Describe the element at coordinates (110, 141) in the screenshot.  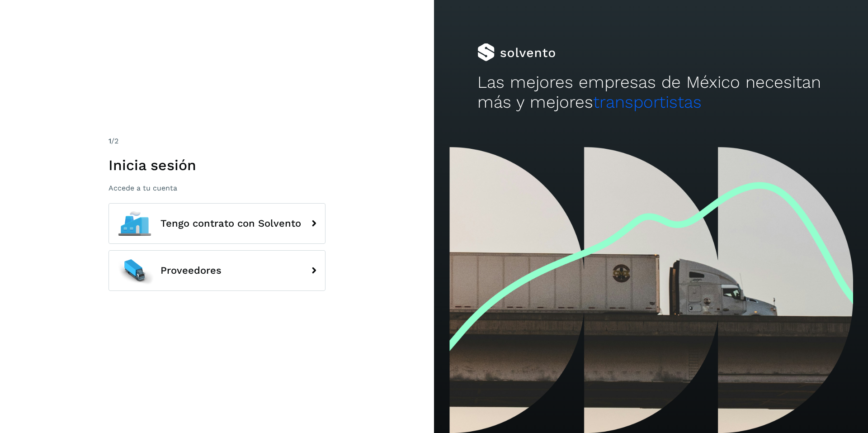
I see `span: 1` at that location.